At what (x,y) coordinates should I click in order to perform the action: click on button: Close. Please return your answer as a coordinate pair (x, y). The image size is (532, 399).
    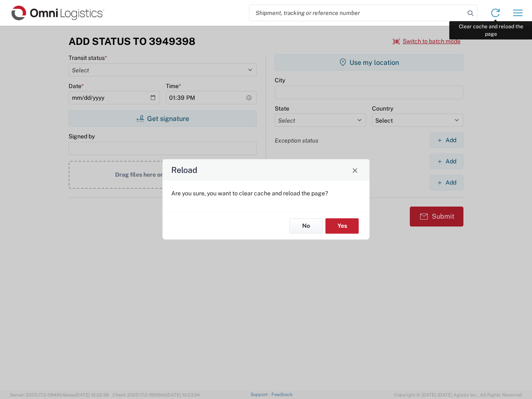
    Looking at the image, I should click on (355, 170).